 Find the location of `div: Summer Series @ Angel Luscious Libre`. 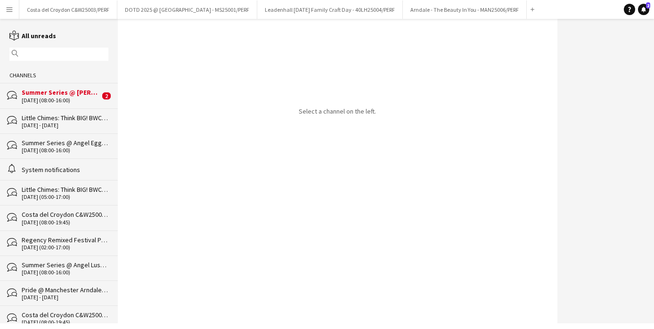

div: Summer Series @ Angel Luscious Libre is located at coordinates (65, 265).